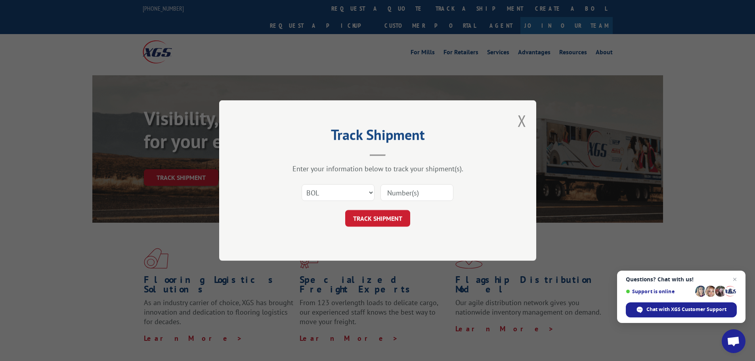 The image size is (755, 361). I want to click on div: Enter your information below to track your shipment(s)., so click(378, 169).